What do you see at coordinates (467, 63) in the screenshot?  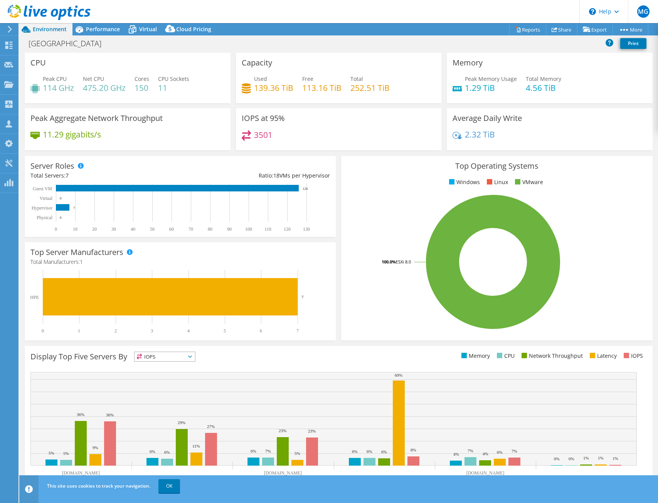 I see `h3: Memory` at bounding box center [467, 63].